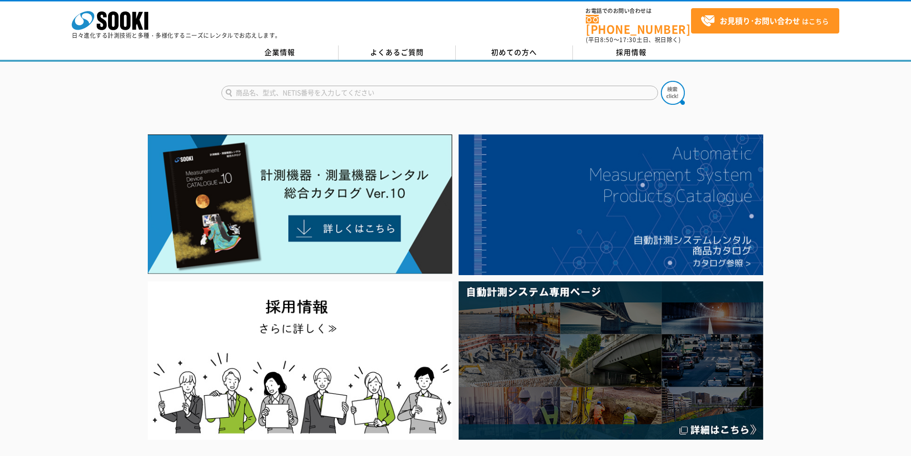  I want to click on span: 初めての方へ, so click(514, 52).